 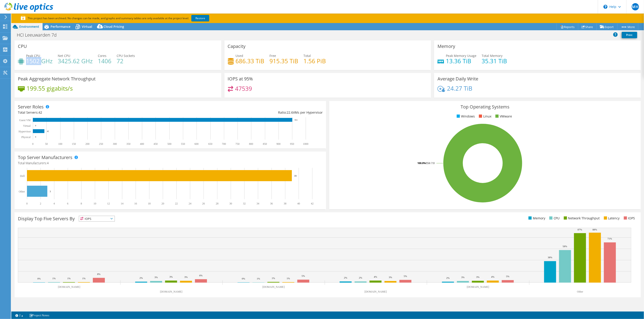 I want to click on span: Virtual, so click(x=87, y=26).